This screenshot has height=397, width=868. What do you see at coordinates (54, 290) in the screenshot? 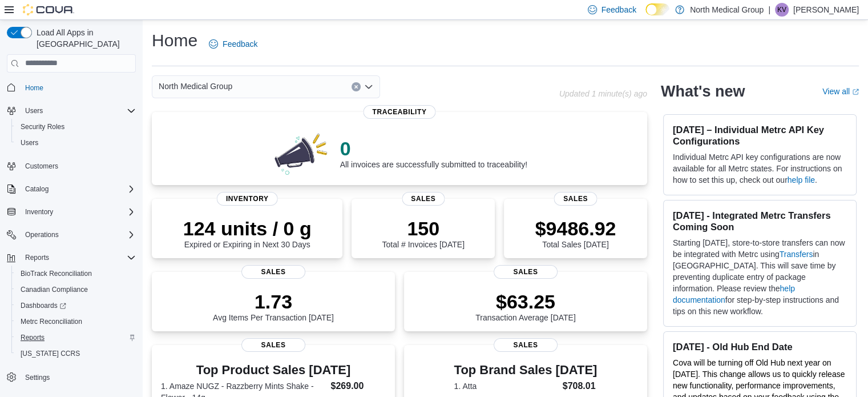
I see `a: Canadian Compliance` at bounding box center [54, 290].